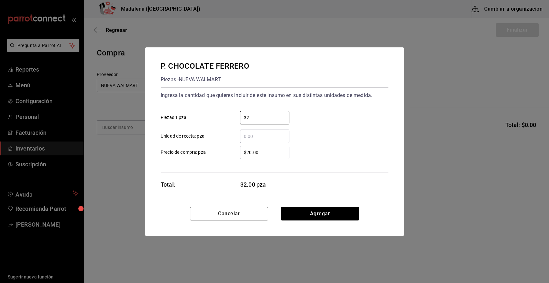 This screenshot has height=283, width=549. Describe the element at coordinates (183, 136) in the screenshot. I see `span: Unidad de receta: pza` at that location.